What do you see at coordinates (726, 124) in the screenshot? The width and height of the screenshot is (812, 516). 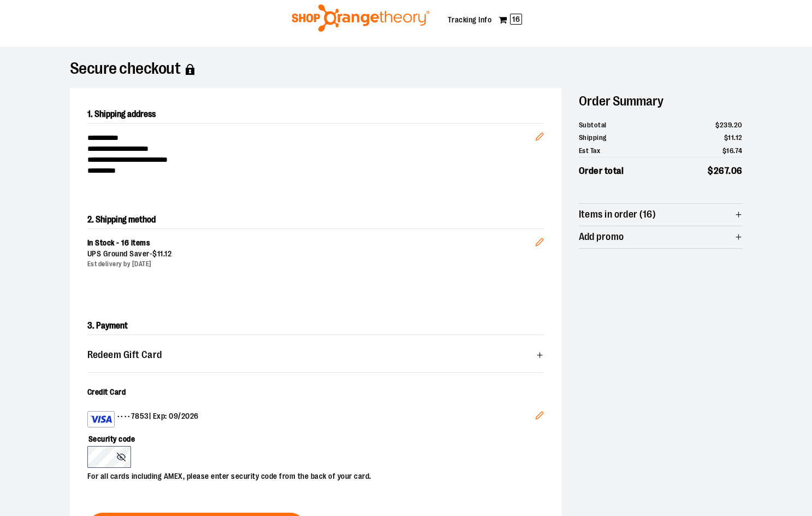 I see `span: 239` at bounding box center [726, 124].